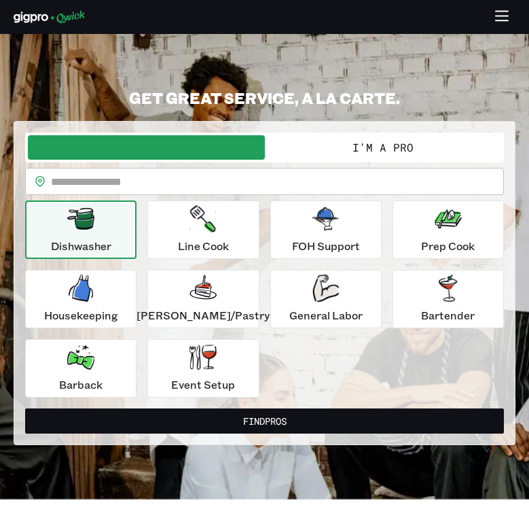 The width and height of the screenshot is (529, 524). Describe the element at coordinates (81, 315) in the screenshot. I see `p: Housekeeping` at that location.